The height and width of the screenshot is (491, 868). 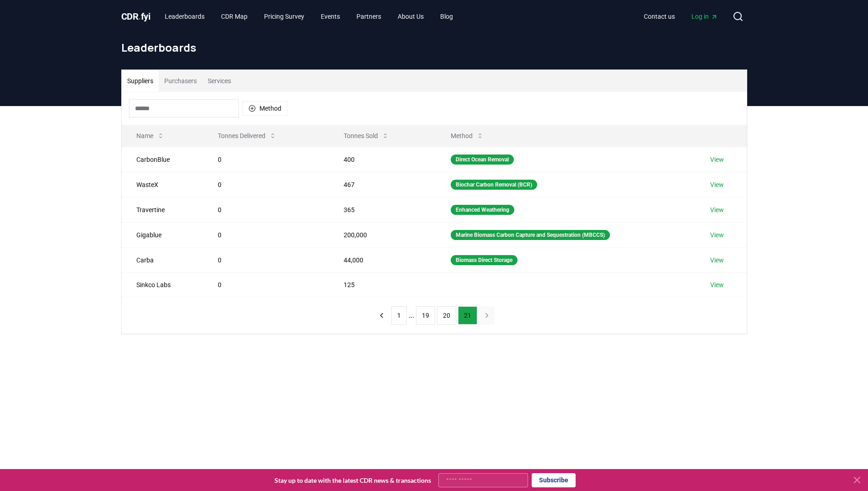 What do you see at coordinates (235, 17) in the screenshot?
I see `a: CDR Map` at bounding box center [235, 17].